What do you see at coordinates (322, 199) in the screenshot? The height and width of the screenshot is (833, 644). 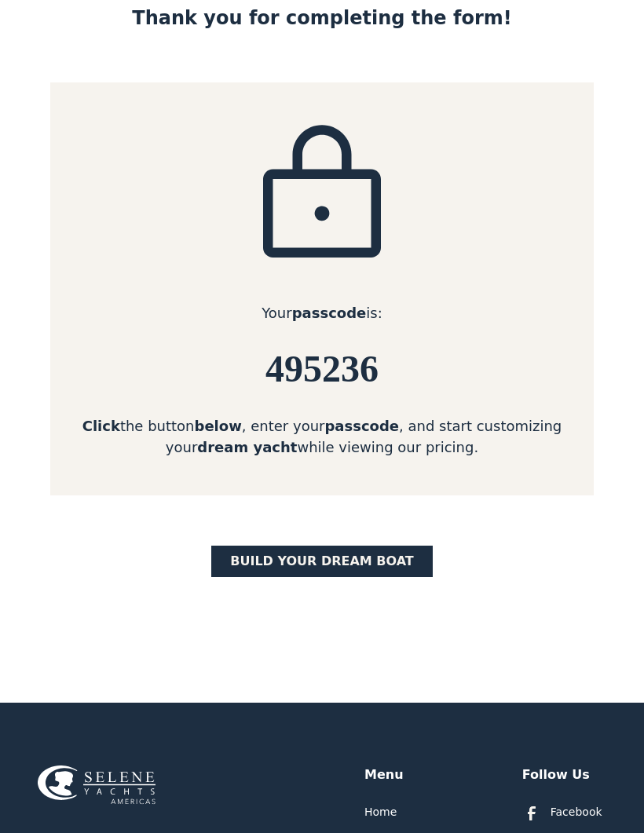 I see `img: icon` at bounding box center [322, 199].